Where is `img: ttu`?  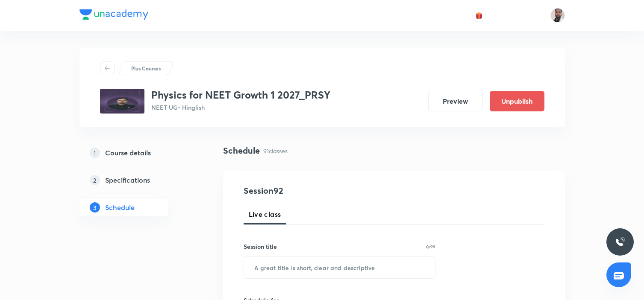 img: ttu is located at coordinates (620, 242).